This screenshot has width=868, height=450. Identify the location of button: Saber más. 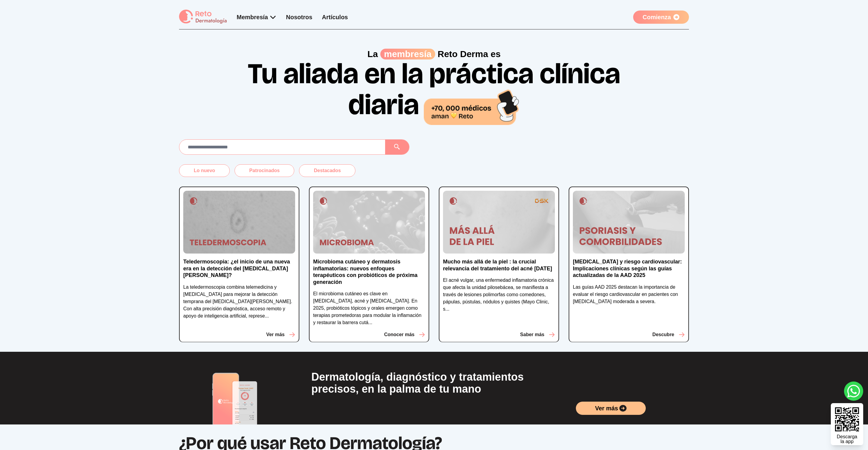
(537, 334).